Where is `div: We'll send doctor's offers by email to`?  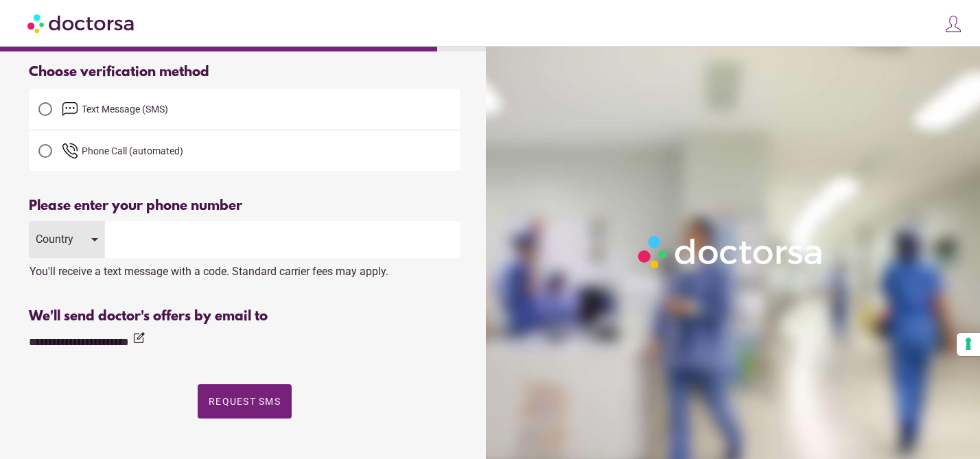 div: We'll send doctor's offers by email to is located at coordinates (244, 316).